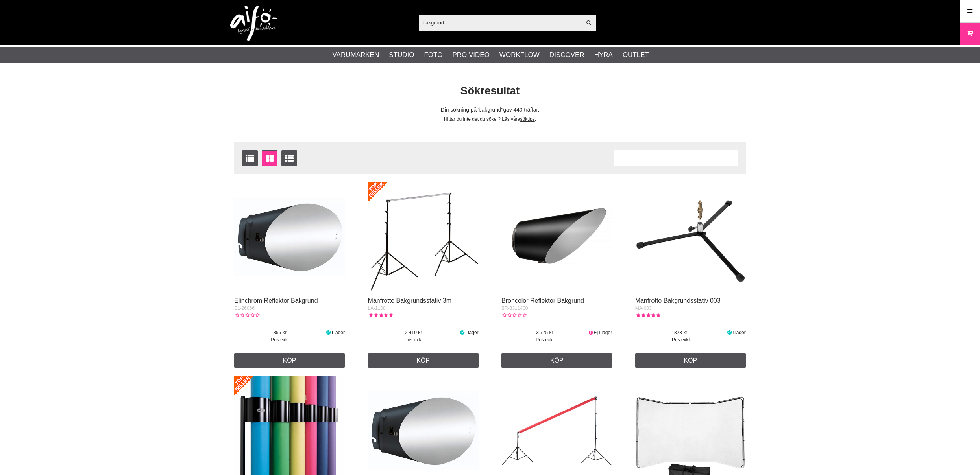 This screenshot has width=980, height=475. Describe the element at coordinates (433, 55) in the screenshot. I see `a: Foto` at that location.